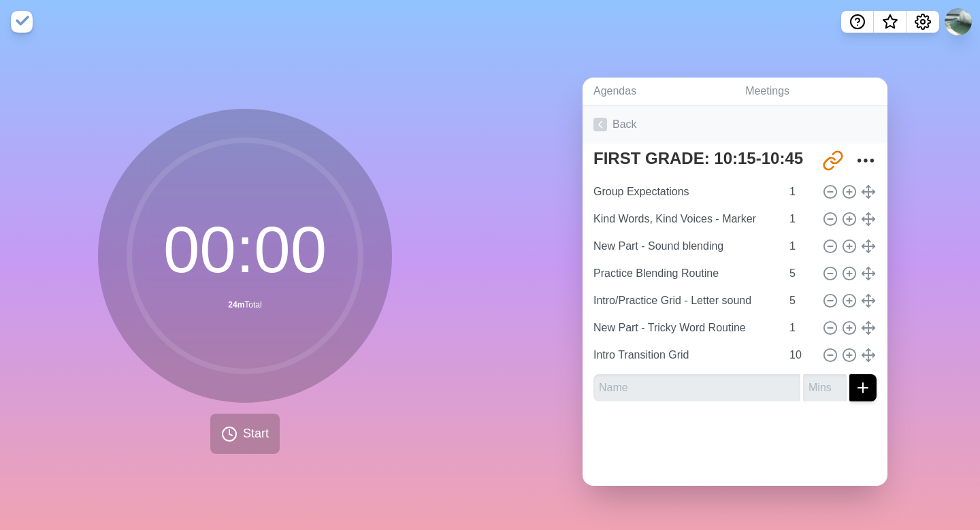 Image resolution: width=980 pixels, height=530 pixels. Describe the element at coordinates (256, 433) in the screenshot. I see `span: Start` at that location.